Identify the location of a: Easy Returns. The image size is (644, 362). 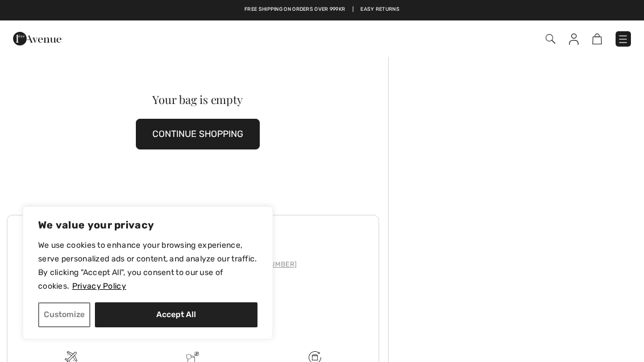
(379, 9).